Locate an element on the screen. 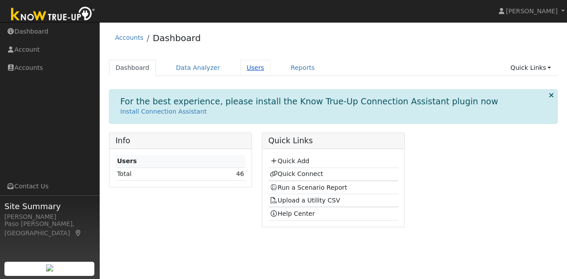  img: Know True-Up is located at coordinates (53, 15).